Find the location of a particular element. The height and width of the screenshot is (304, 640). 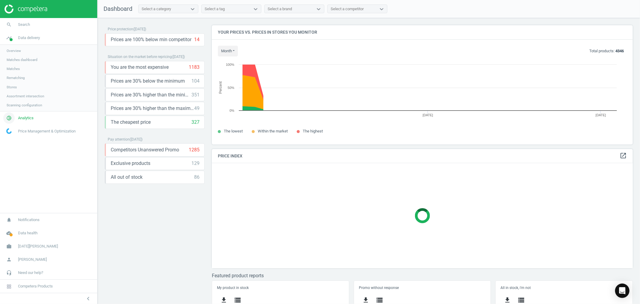

span: All out of stock is located at coordinates (127, 177).